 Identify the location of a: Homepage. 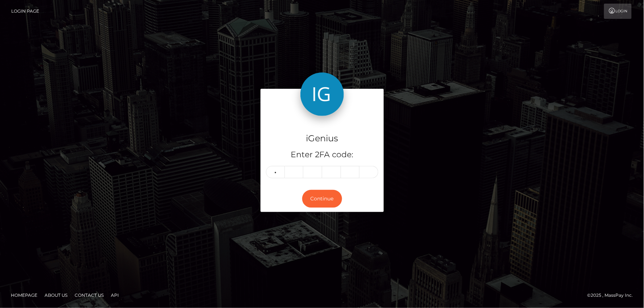
(24, 295).